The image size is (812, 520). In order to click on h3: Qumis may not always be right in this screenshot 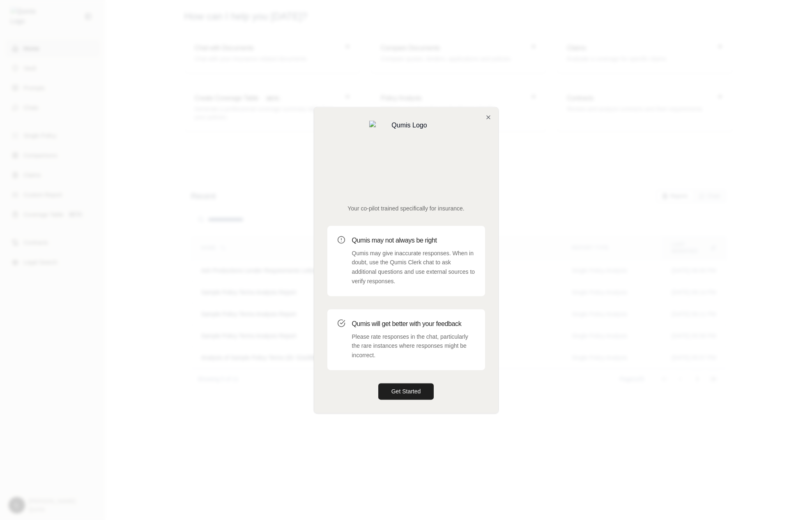, I will do `click(414, 240)`.